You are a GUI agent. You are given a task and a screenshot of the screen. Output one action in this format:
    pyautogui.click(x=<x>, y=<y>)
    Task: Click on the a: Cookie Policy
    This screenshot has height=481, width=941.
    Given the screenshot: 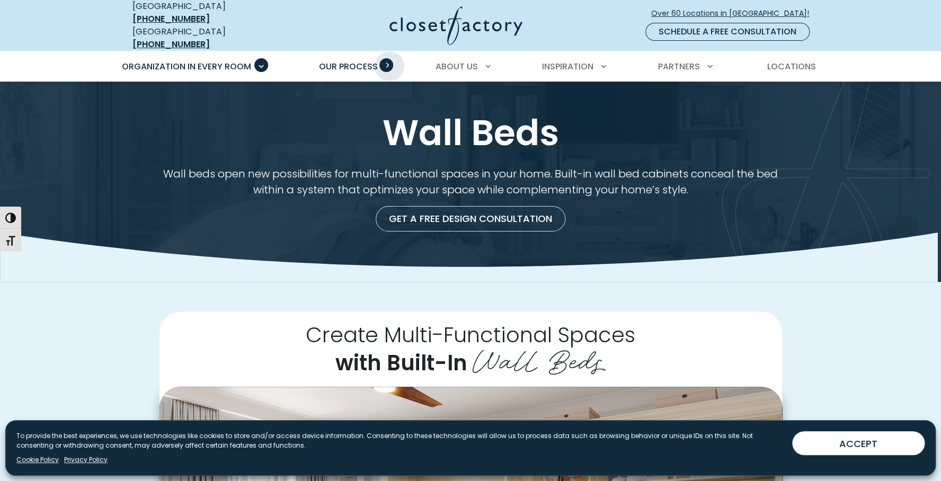 What is the action you would take?
    pyautogui.click(x=38, y=460)
    